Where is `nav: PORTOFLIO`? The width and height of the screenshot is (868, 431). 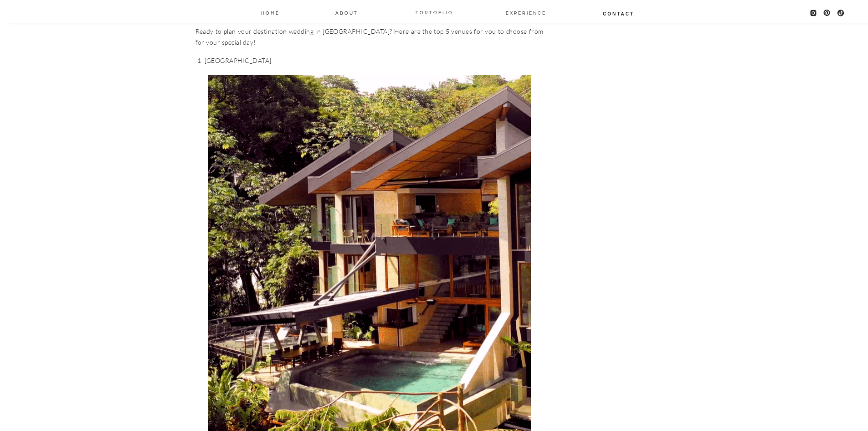
nav: PORTOFLIO is located at coordinates (434, 12).